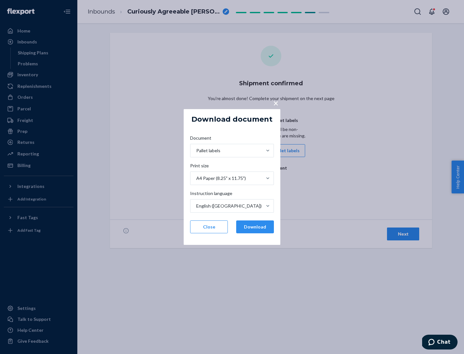 Image resolution: width=464 pixels, height=354 pixels. I want to click on input: DocumentPallet labels, so click(196, 151).